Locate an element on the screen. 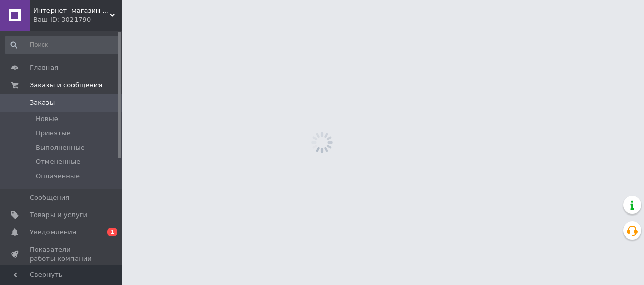 This screenshot has width=644, height=285. span: Оплаченные is located at coordinates (58, 176).